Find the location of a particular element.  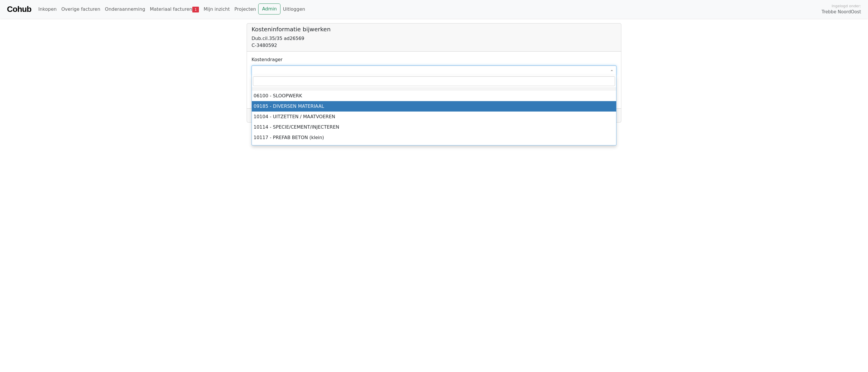

label: Kostendrager is located at coordinates (267, 60).